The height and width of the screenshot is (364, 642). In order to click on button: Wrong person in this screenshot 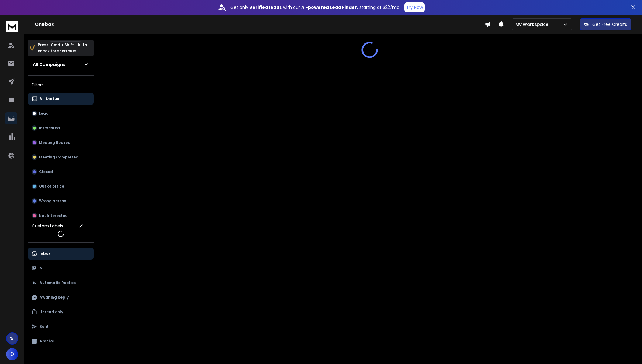, I will do `click(61, 201)`.